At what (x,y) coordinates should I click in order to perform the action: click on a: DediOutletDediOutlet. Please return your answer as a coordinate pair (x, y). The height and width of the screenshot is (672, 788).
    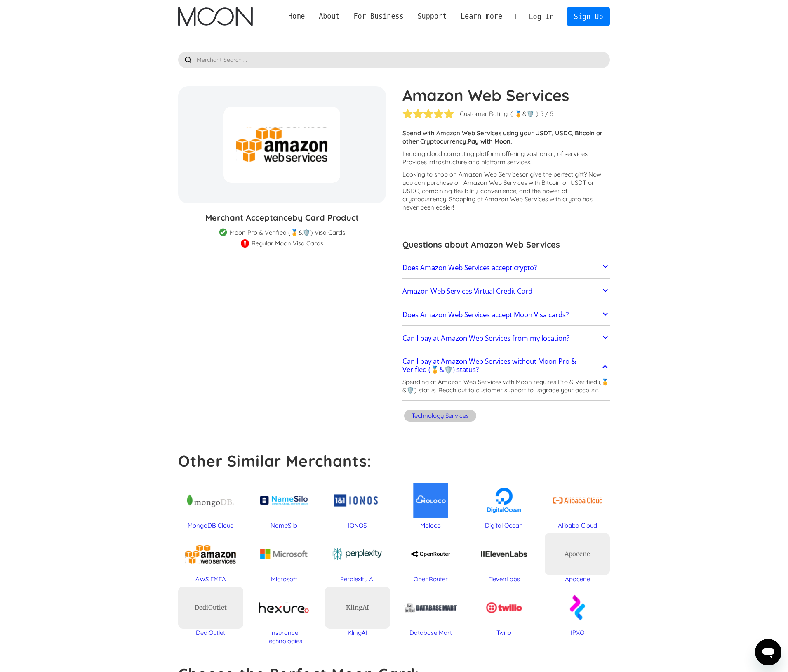
    Looking at the image, I should click on (211, 611).